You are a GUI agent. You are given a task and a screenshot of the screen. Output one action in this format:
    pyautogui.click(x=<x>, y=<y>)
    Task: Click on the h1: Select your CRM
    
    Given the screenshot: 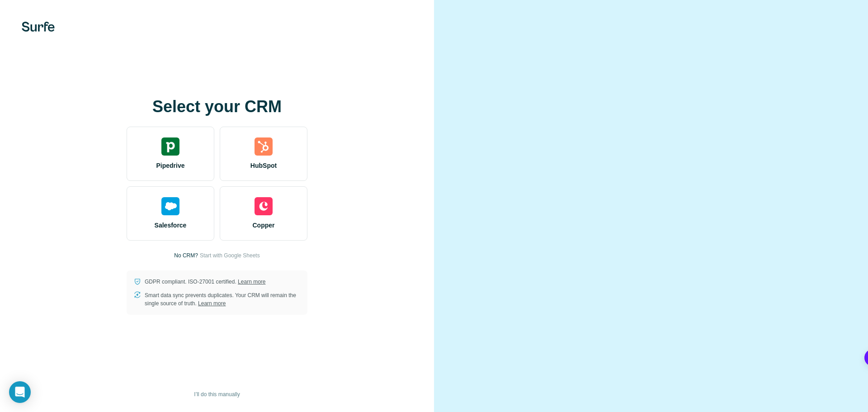 What is the action you would take?
    pyautogui.click(x=217, y=107)
    